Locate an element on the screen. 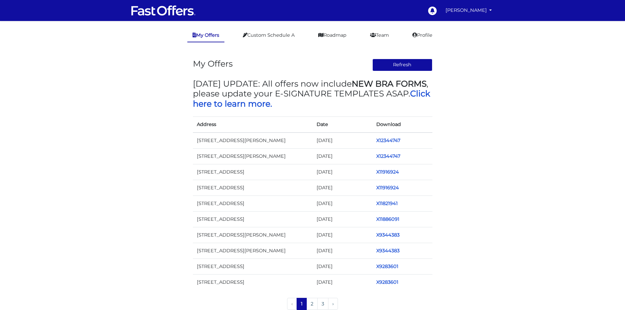  a: My Offers is located at coordinates (206, 35).